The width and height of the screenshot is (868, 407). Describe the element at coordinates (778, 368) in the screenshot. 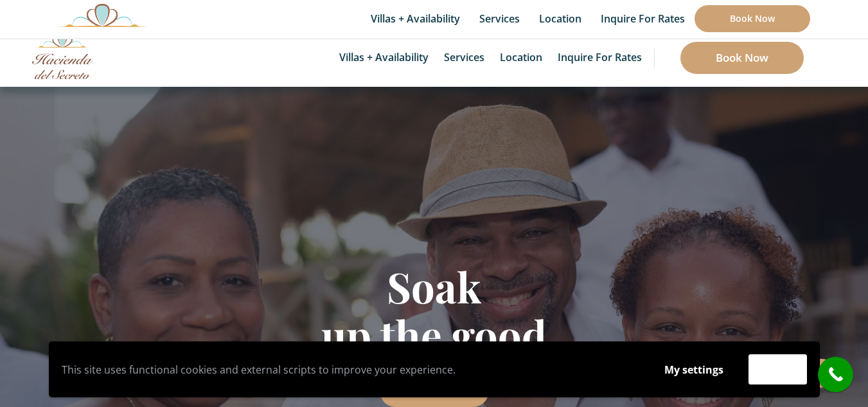

I see `button: Accept` at that location.